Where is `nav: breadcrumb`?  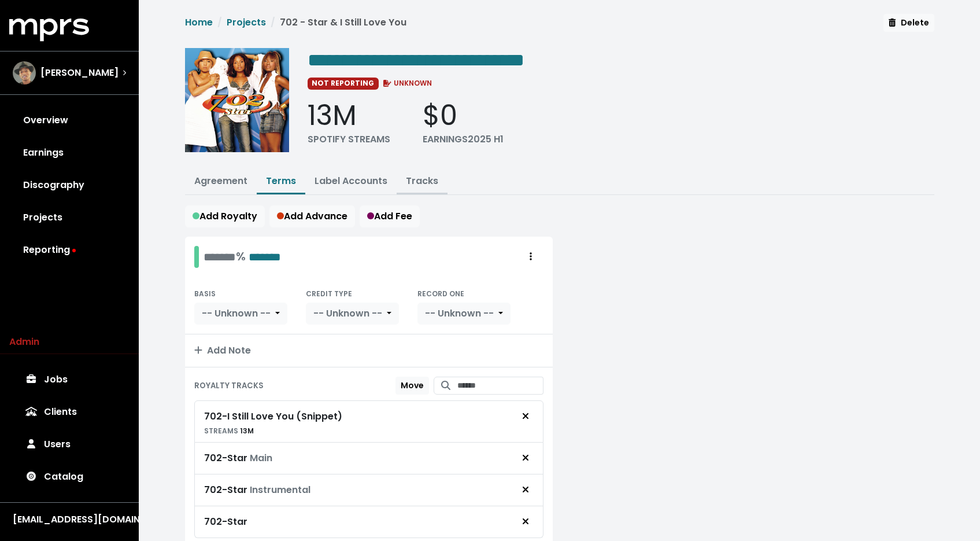
nav: breadcrumb is located at coordinates (296, 27).